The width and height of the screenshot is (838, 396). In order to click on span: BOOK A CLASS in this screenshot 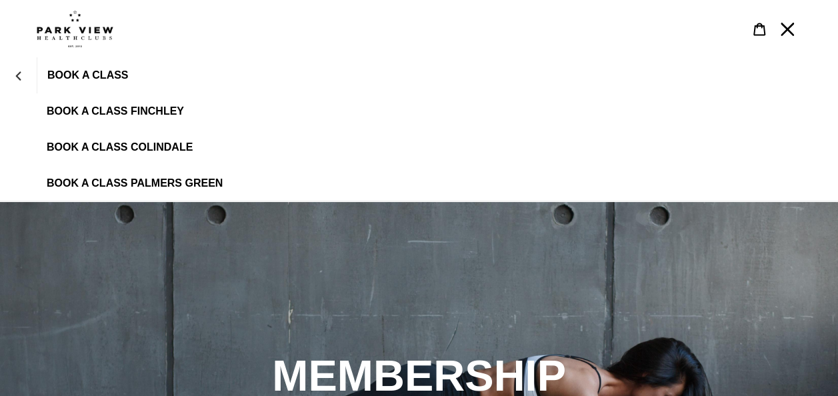, I will do `click(87, 75)`.